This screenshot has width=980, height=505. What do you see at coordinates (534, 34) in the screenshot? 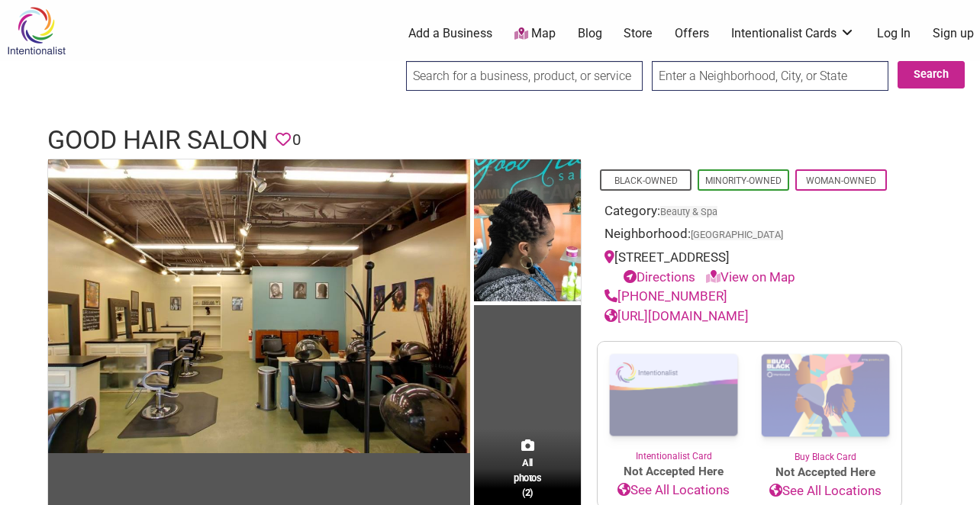
I see `a: Map` at bounding box center [534, 34].